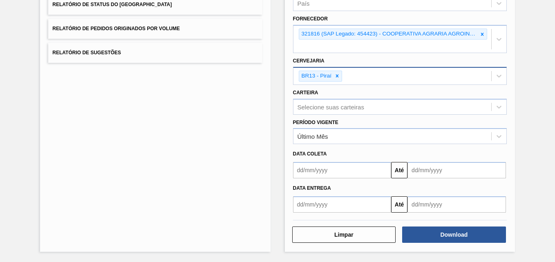  What do you see at coordinates (388, 34) in the screenshot?
I see `div: 321816 (SAP Legado: 454423) - COOPERATIVA AGRARIA AGROINDUSTRIAL` at bounding box center [388, 34].